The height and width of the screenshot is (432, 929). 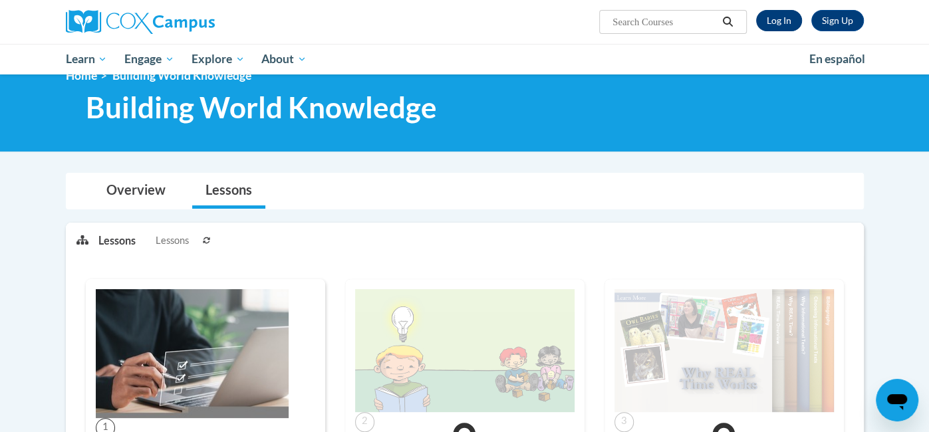 I want to click on span: 2, so click(x=364, y=422).